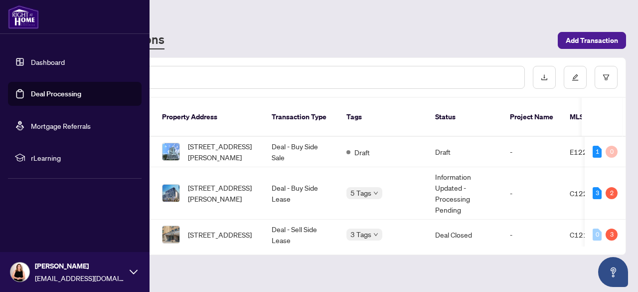 Image resolution: width=638 pixels, height=292 pixels. I want to click on a: Deal Processing, so click(56, 94).